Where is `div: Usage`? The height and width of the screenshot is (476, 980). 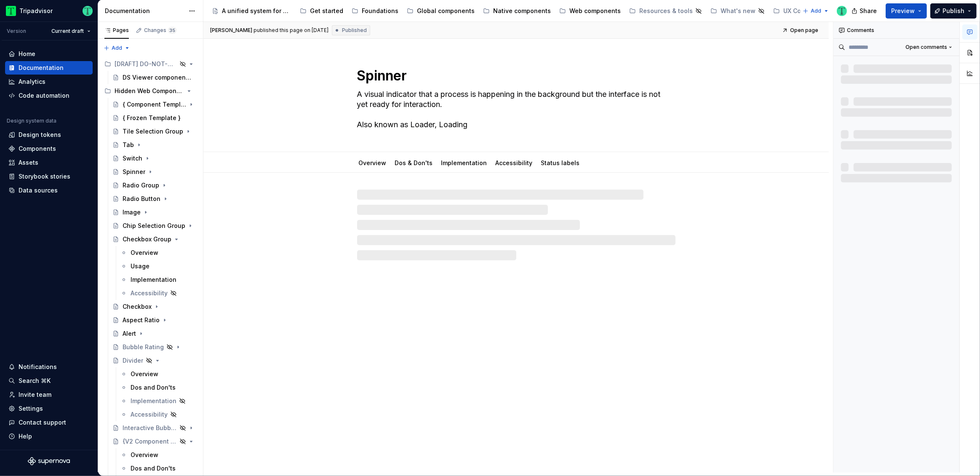
div: Usage is located at coordinates (140, 267).